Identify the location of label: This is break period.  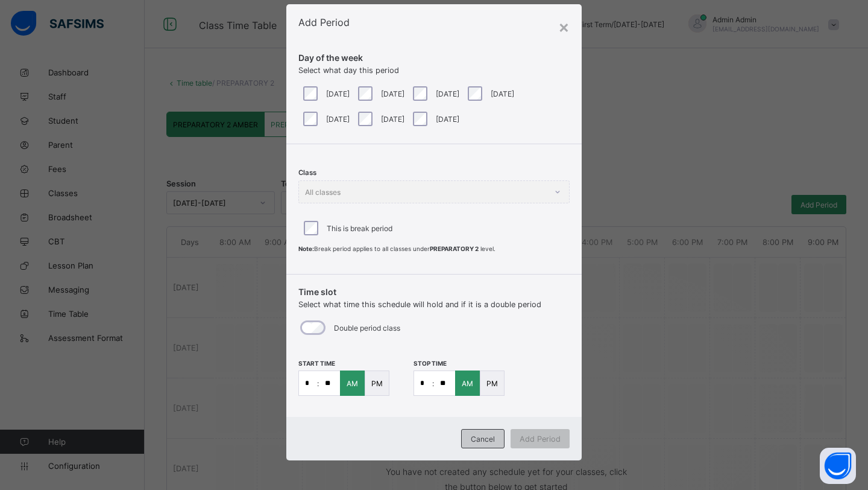
(359, 228).